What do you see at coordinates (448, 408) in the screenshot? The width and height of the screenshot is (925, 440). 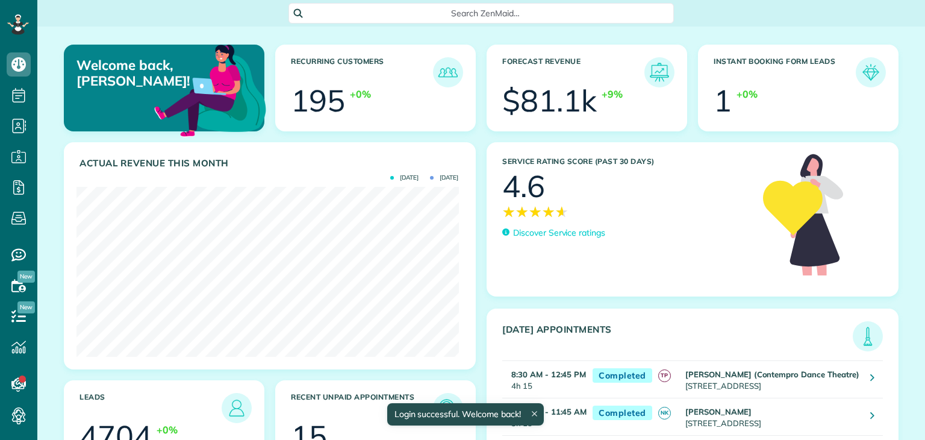 I see `img: icon_unpaid_appointments-47b8ce3997adf2238b356f14209ab4cced10bd1f174958f3ca8f1d0dd7fffeee.png` at bounding box center [448, 408].